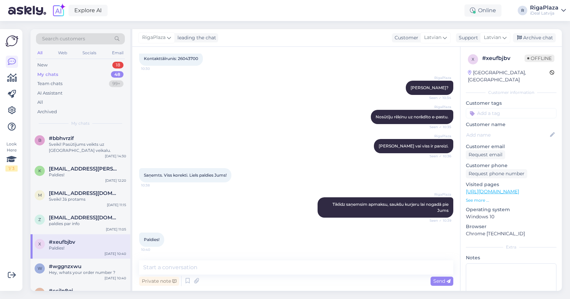  I want to click on div: Support, so click(467, 38).